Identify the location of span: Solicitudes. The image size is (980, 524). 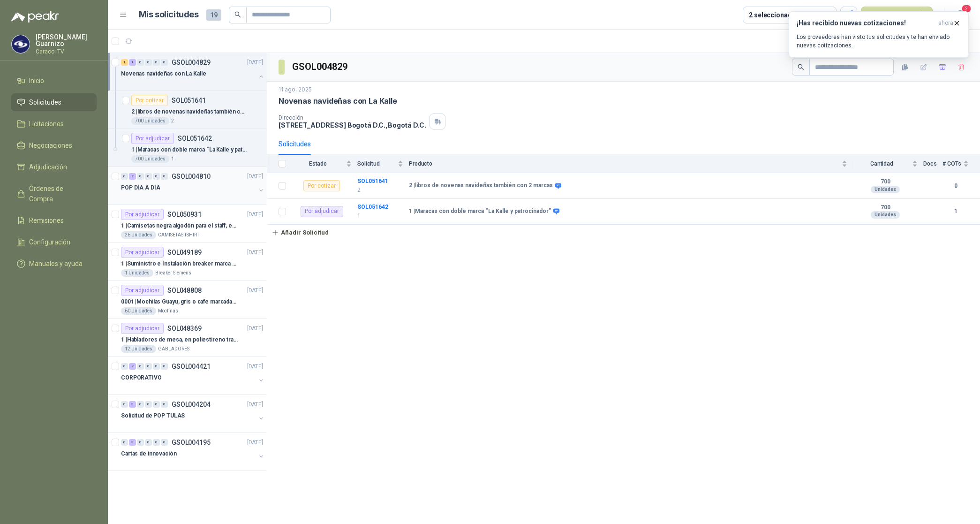
(45, 102).